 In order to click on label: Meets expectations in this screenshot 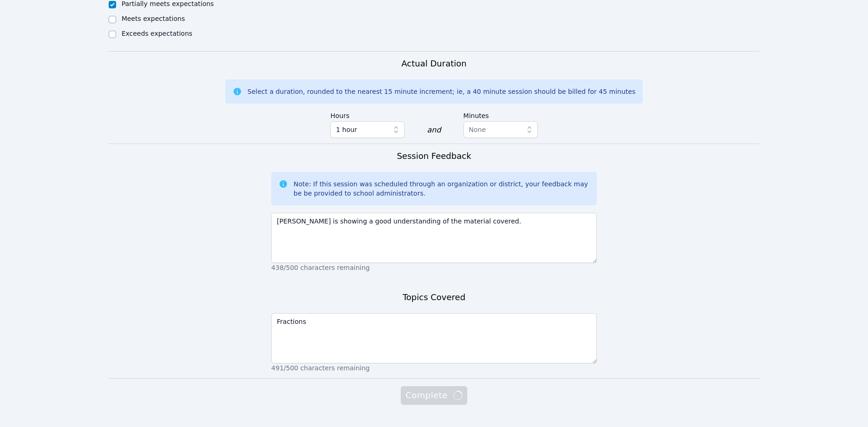, I will do `click(153, 18)`.